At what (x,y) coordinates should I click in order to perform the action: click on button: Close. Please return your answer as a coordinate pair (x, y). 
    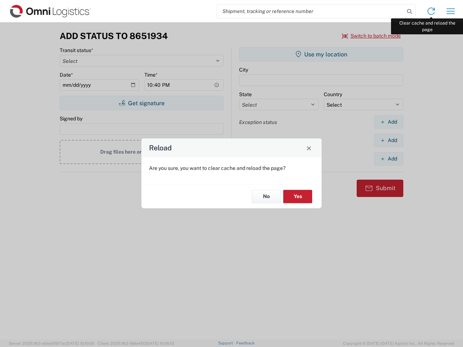
    Looking at the image, I should click on (309, 148).